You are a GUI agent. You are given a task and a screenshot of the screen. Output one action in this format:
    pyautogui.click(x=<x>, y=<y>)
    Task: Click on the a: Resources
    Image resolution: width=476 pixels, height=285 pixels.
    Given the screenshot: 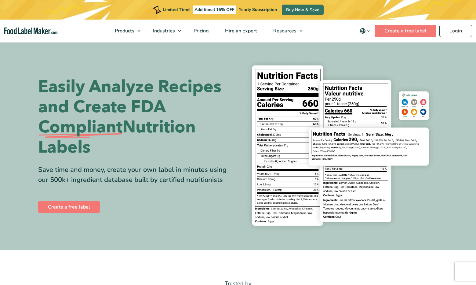 What is the action you would take?
    pyautogui.click(x=286, y=31)
    